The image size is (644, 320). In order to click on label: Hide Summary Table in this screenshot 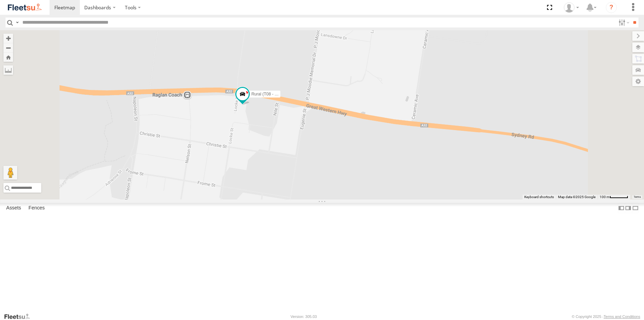, I will do `click(635, 208)`.